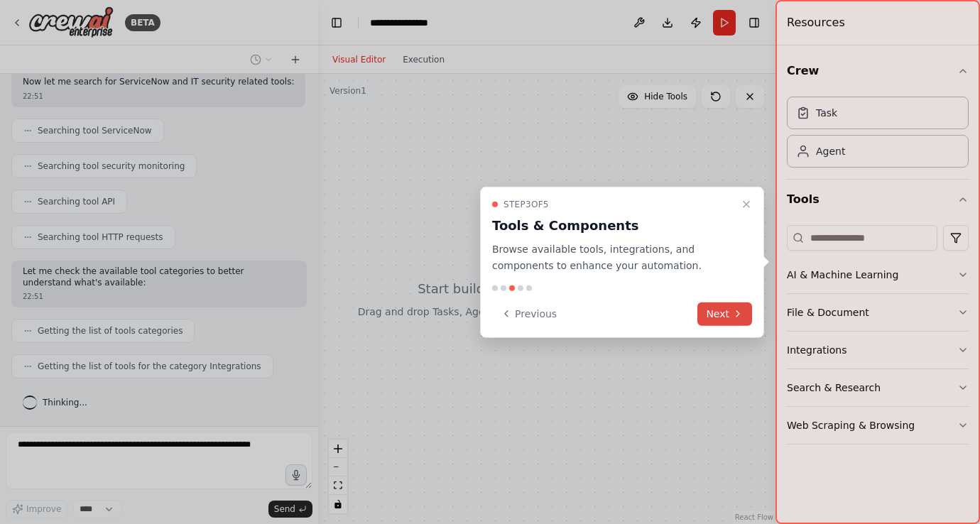 This screenshot has height=524, width=980. What do you see at coordinates (614, 226) in the screenshot?
I see `h3: Tools & Components` at bounding box center [614, 226].